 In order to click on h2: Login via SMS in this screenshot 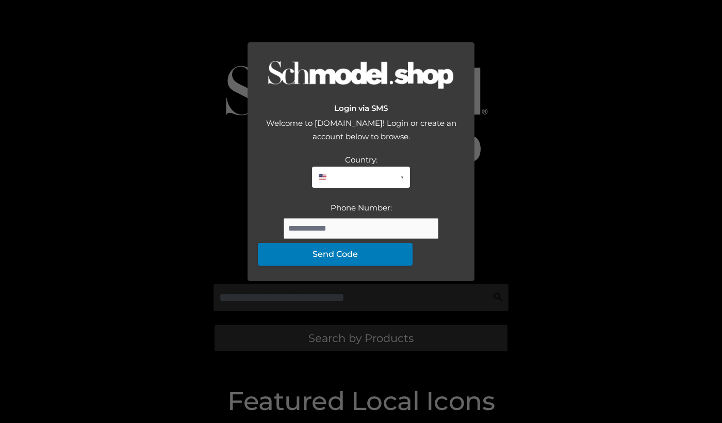, I will do `click(361, 108)`.